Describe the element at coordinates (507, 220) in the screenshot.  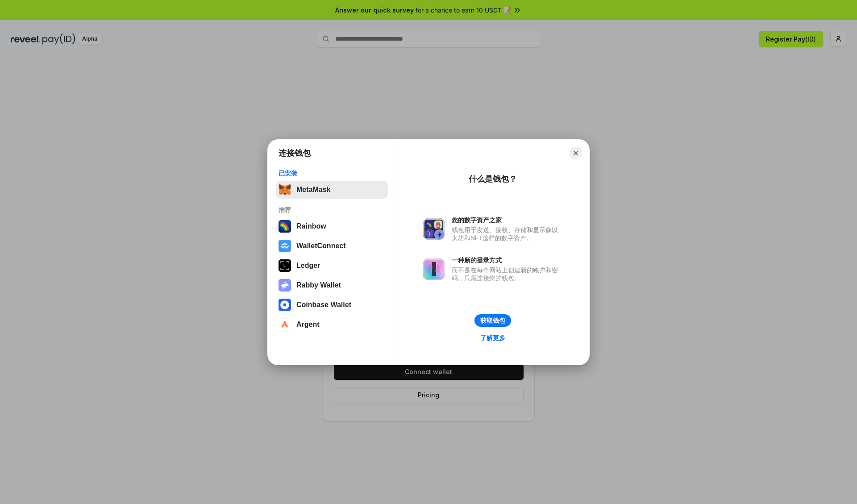
I see `div: 您的数字资产之家` at that location.